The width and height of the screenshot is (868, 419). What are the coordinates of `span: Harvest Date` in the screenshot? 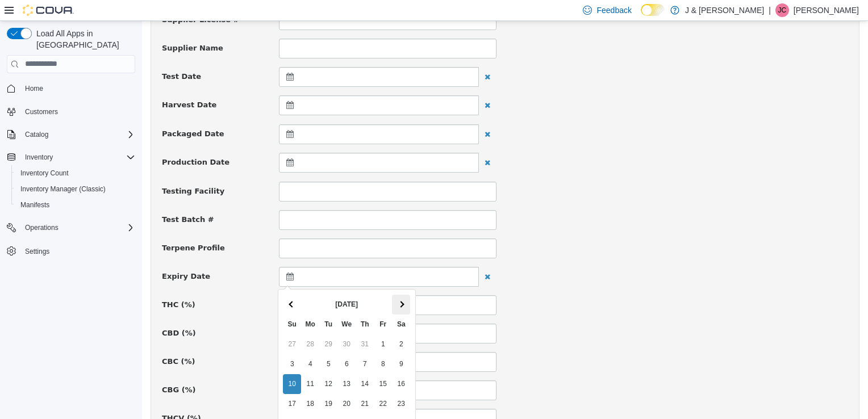 It's located at (47, 83).